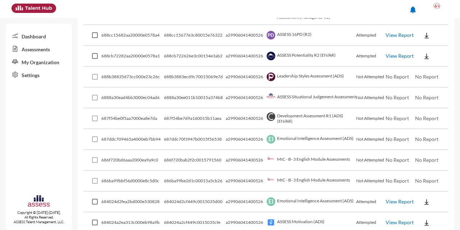 The width and height of the screenshot is (460, 230). Describe the element at coordinates (132, 140) in the screenshot. I see `td: 687ddc709465a4000eb7bb94` at that location.